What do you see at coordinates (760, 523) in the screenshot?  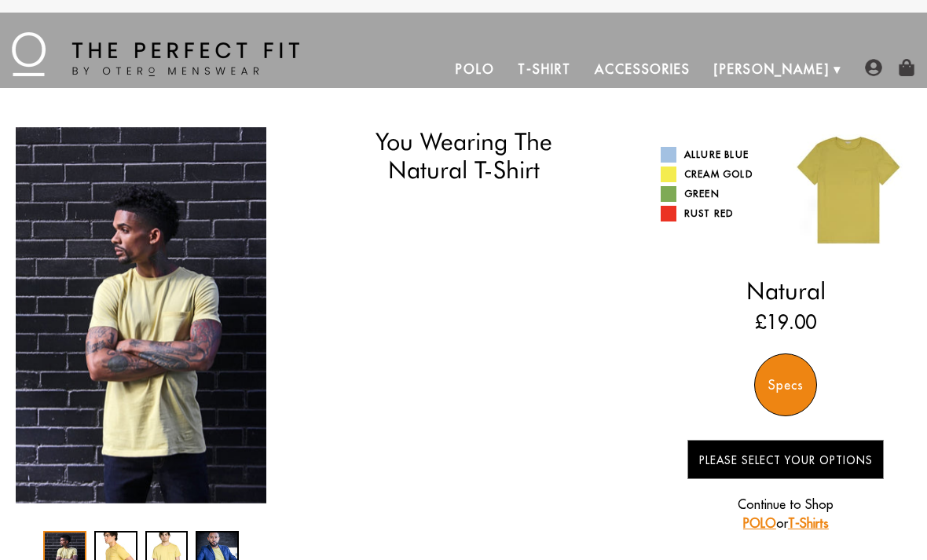 I see `a: POLO` at bounding box center [760, 523].